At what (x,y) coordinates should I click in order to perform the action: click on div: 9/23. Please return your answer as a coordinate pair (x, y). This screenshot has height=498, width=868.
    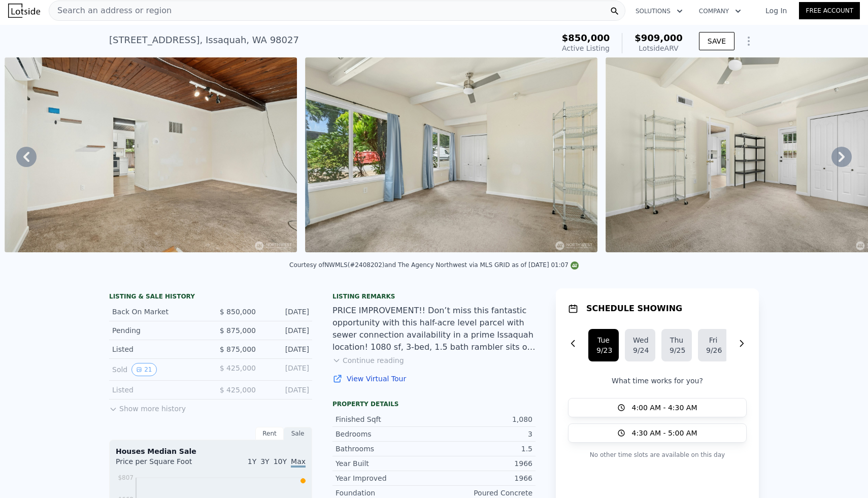
    Looking at the image, I should click on (604, 351).